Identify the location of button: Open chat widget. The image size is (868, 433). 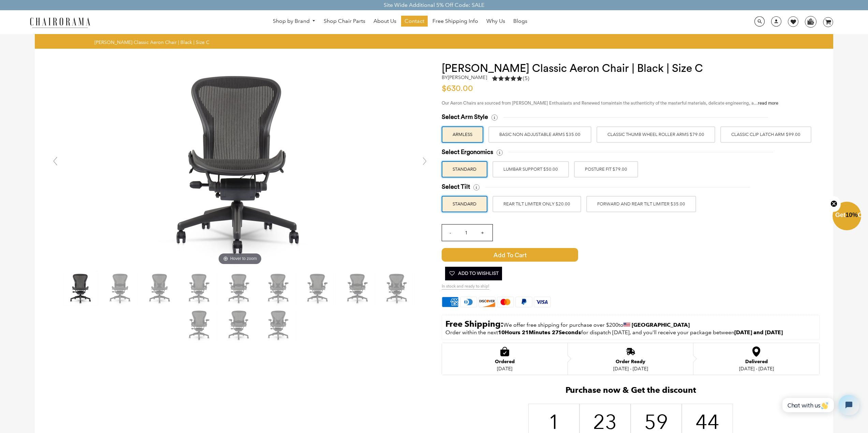
(74, 16).